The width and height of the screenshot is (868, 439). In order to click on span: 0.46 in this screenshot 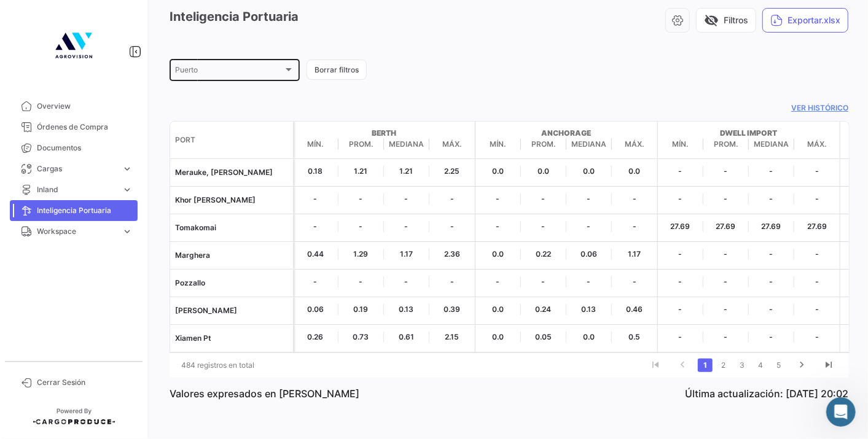, I will do `click(634, 310)`.